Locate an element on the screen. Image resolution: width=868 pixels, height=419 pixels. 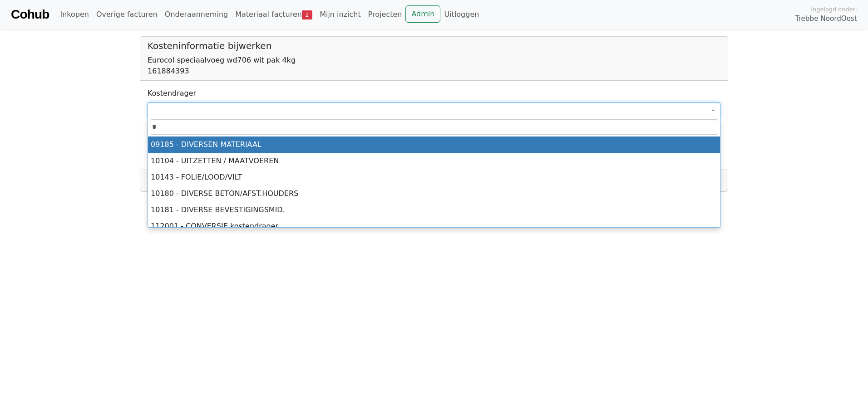
div: Eurocol speciaalvoeg wd706 wit pak 4kg is located at coordinates (434, 60).